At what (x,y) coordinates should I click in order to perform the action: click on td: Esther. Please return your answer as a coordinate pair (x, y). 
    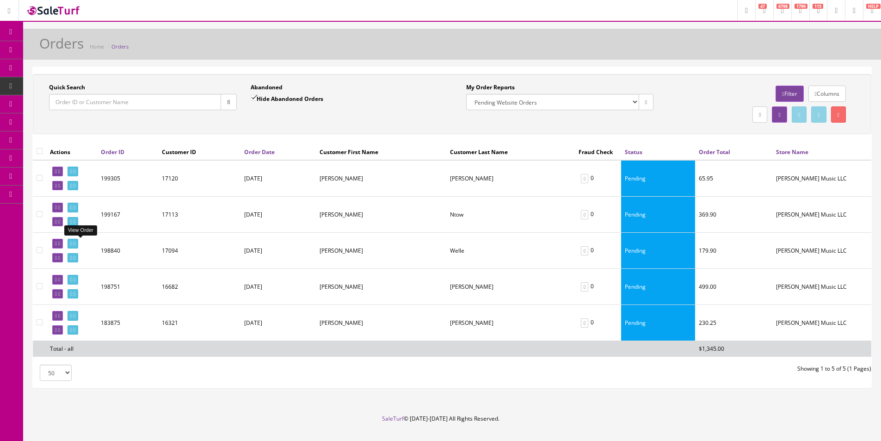
    Looking at the image, I should click on (381, 215).